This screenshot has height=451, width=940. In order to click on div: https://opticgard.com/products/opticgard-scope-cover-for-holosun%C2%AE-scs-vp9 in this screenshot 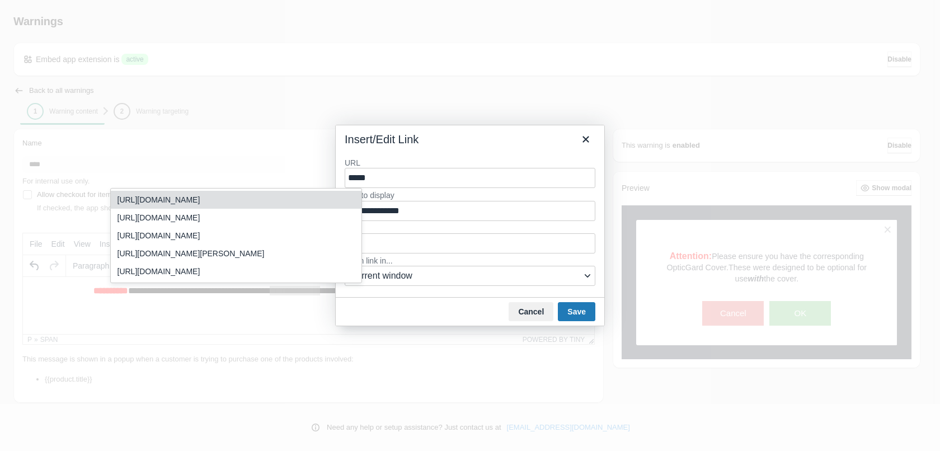, I will do `click(236, 218)`.